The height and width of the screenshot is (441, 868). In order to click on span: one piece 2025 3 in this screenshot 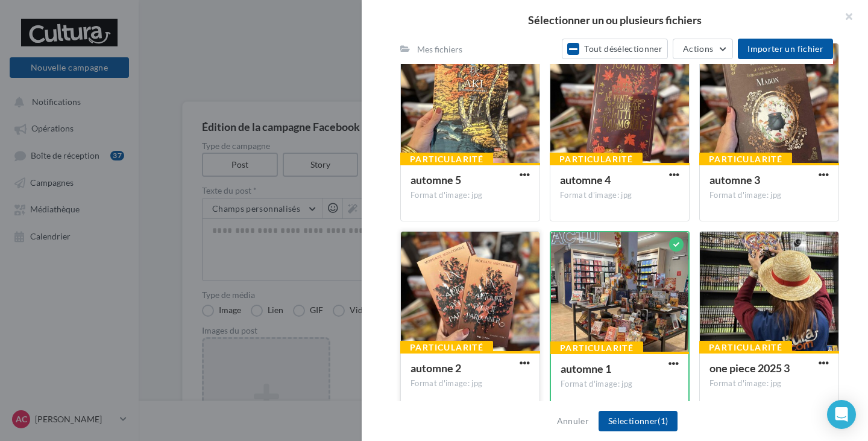, I will do `click(749, 368)`.